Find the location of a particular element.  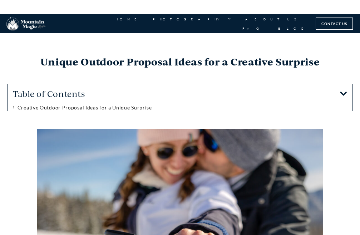

h3: Table of Contents is located at coordinates (176, 94).